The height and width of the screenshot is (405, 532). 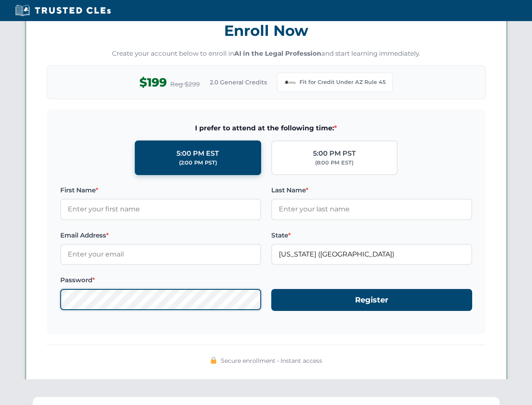 I want to click on input: Enter your first name, so click(x=160, y=209).